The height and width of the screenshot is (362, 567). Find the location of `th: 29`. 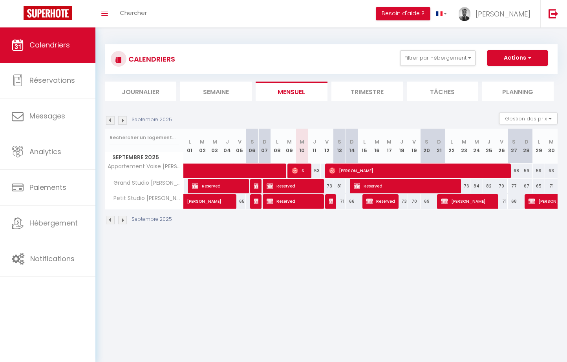

th: 29 is located at coordinates (539, 146).